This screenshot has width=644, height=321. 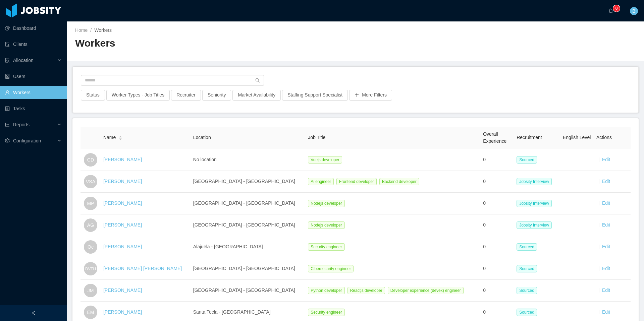 I want to click on i: icon: search, so click(x=258, y=80).